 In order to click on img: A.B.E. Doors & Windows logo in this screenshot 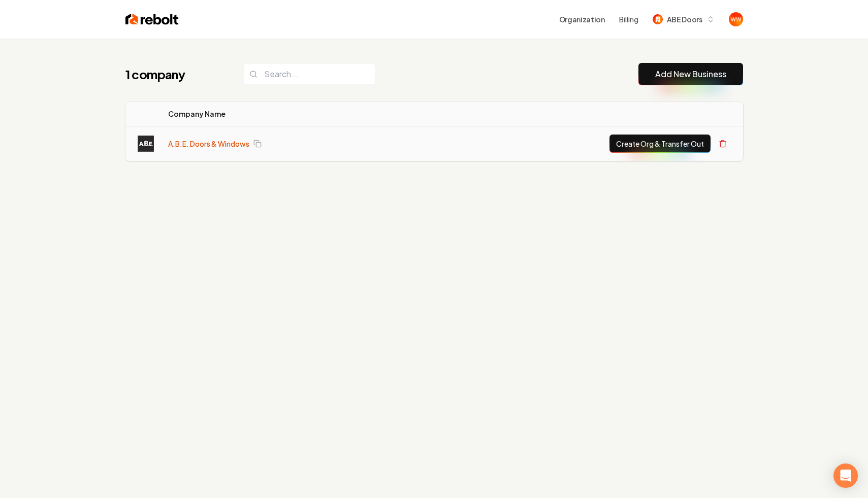, I will do `click(146, 144)`.